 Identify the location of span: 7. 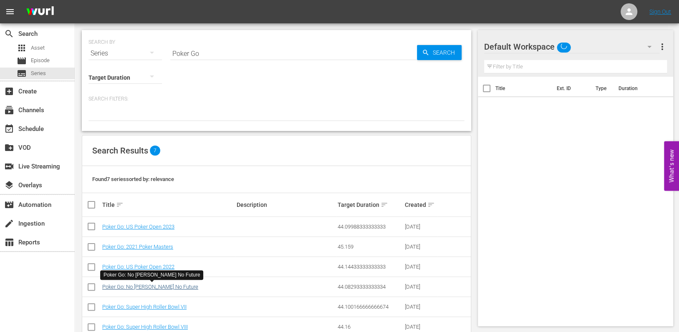
(155, 151).